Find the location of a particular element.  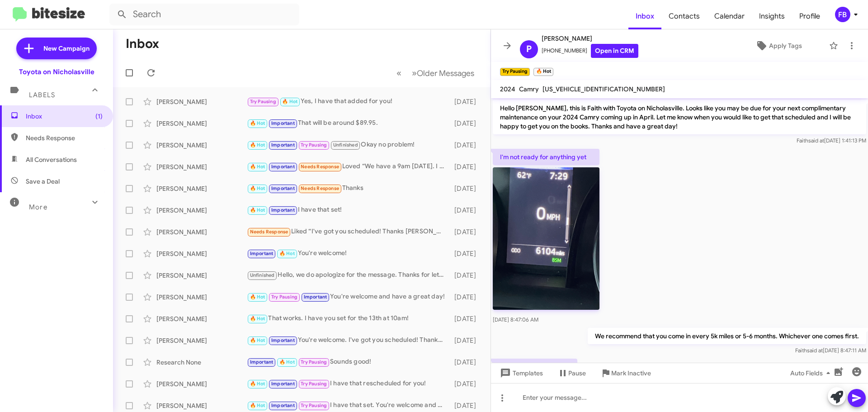

div: That will be around $89.95. is located at coordinates (348, 123).